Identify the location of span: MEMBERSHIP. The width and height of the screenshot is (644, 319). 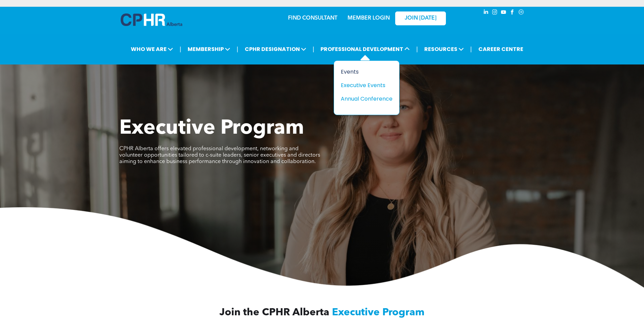
(209, 49).